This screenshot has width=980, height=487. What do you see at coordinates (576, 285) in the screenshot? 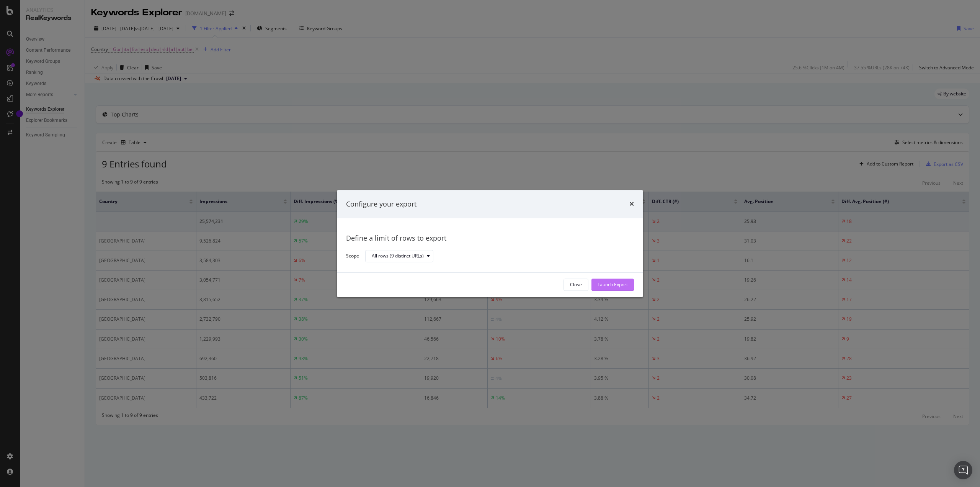
I see `button: Close` at bounding box center [576, 285].